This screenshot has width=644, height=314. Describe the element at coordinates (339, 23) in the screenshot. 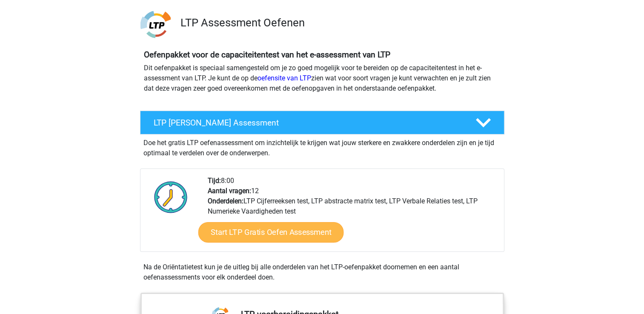

I see `h3: LTP Assessment Oefenen` at that location.